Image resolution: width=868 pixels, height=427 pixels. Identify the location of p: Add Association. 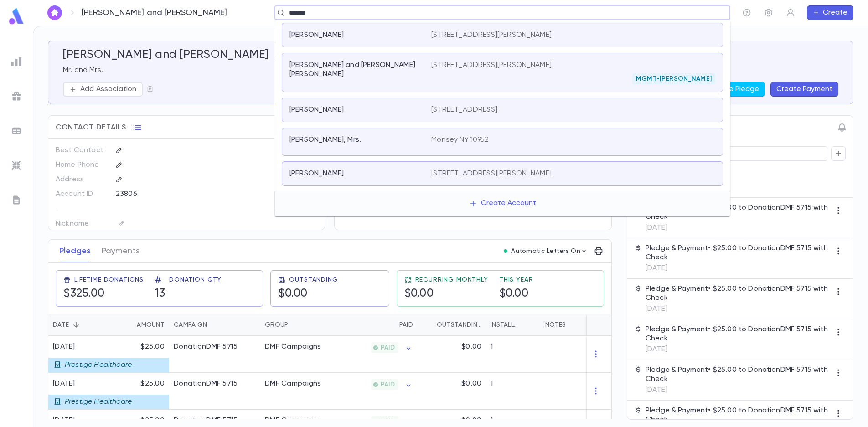
(108, 90).